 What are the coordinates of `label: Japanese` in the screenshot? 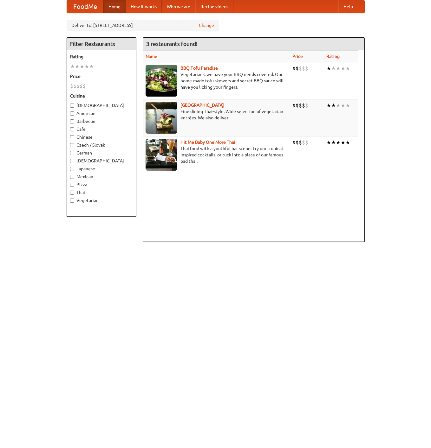 It's located at (101, 169).